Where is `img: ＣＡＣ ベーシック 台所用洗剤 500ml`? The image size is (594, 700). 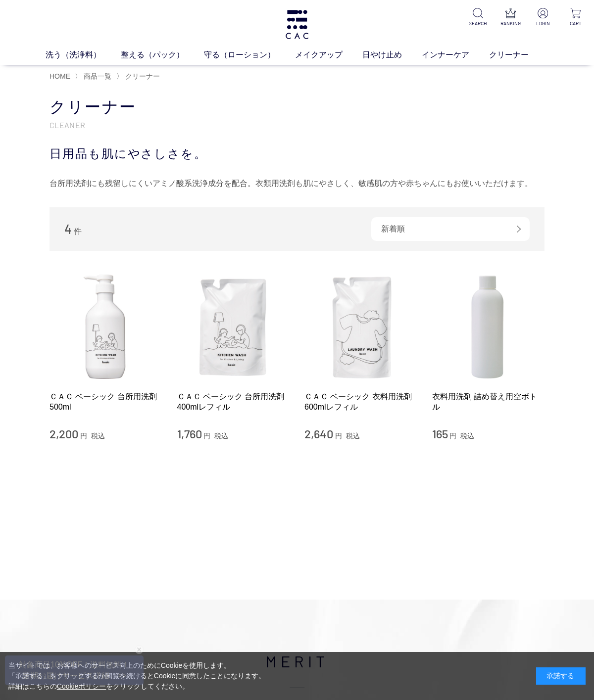 img: ＣＡＣ ベーシック 台所用洗剤 500ml is located at coordinates (105, 327).